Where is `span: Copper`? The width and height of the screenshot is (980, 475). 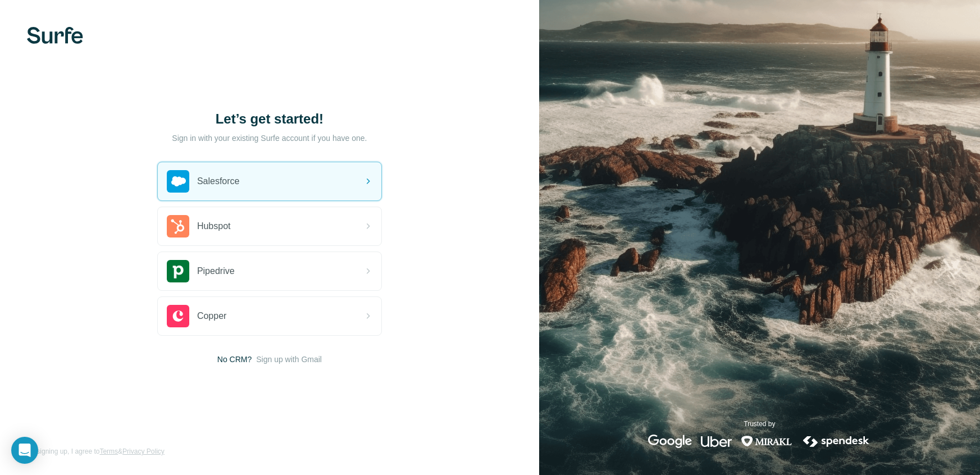
span: Copper is located at coordinates (212, 316).